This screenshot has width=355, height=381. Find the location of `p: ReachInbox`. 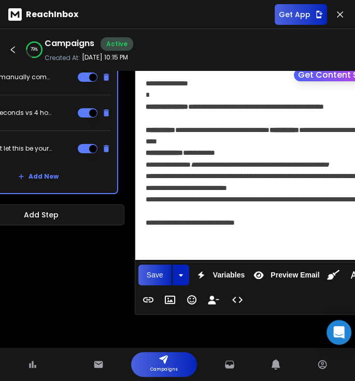

p: ReachInbox is located at coordinates (52, 14).